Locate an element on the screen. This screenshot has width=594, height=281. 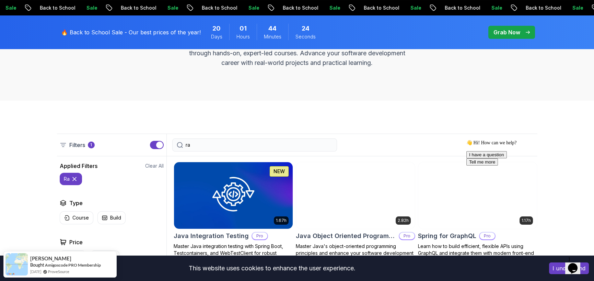
button: Pro is located at coordinates (73, 257).